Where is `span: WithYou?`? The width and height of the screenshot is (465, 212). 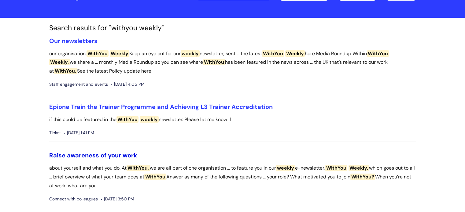
span: WithYou? is located at coordinates (363, 177).